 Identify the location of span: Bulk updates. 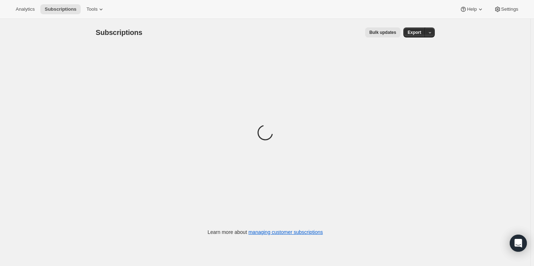
(382, 32).